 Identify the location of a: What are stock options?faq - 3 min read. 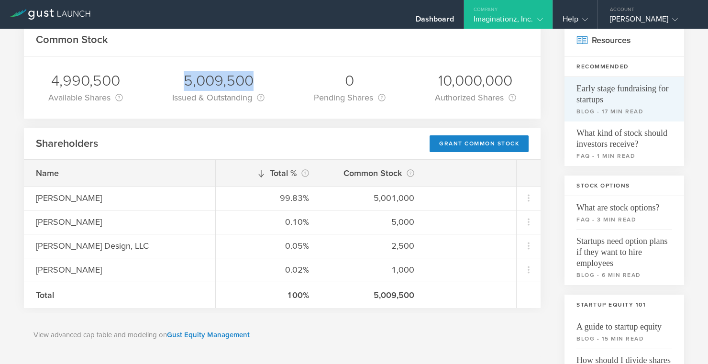
(624, 213).